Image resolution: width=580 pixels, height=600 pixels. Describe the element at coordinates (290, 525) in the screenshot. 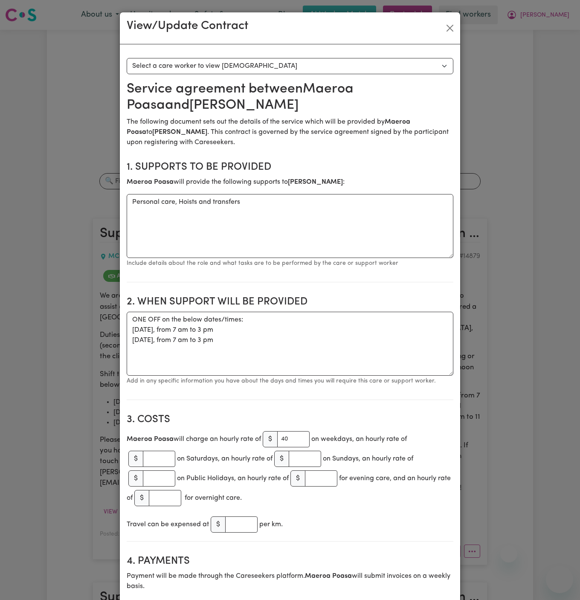

I see `div: Travel can be expensed at per km.` at that location.